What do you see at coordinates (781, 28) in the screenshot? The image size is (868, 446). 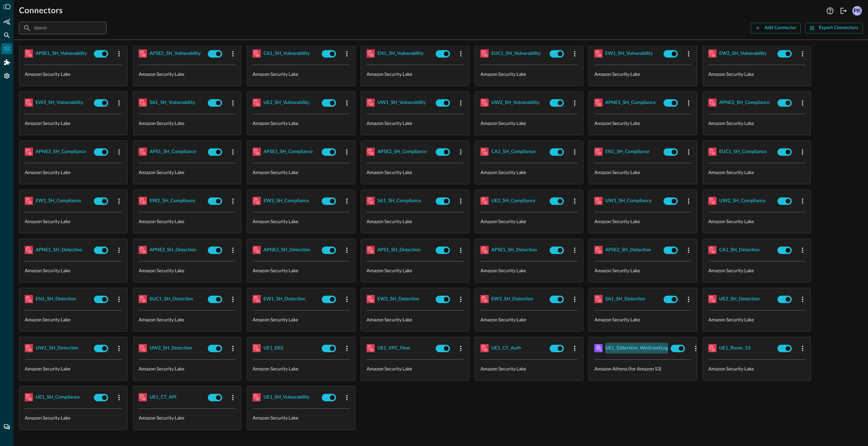 I see `div: Add Connector` at bounding box center [781, 28].